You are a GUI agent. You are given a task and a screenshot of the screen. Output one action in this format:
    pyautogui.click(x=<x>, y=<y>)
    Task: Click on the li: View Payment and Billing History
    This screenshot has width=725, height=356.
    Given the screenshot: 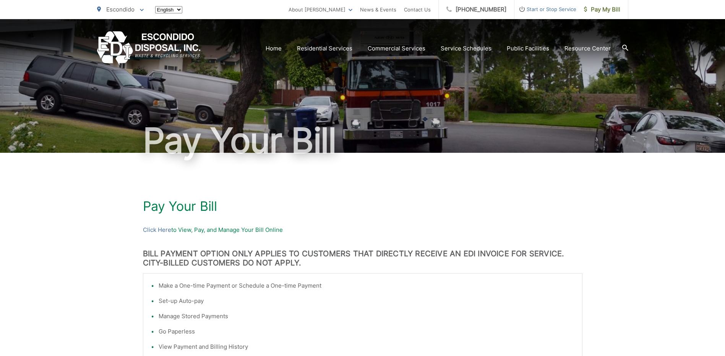 What is the action you would take?
    pyautogui.click(x=367, y=347)
    